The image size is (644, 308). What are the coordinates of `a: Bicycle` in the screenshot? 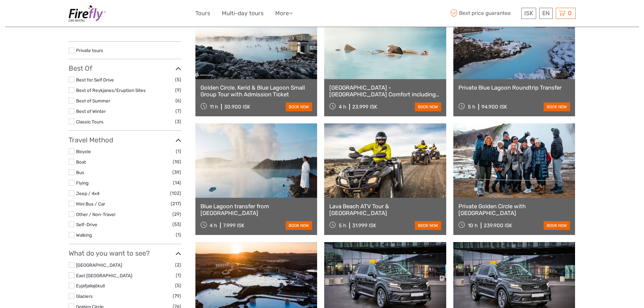 It's located at (83, 152).